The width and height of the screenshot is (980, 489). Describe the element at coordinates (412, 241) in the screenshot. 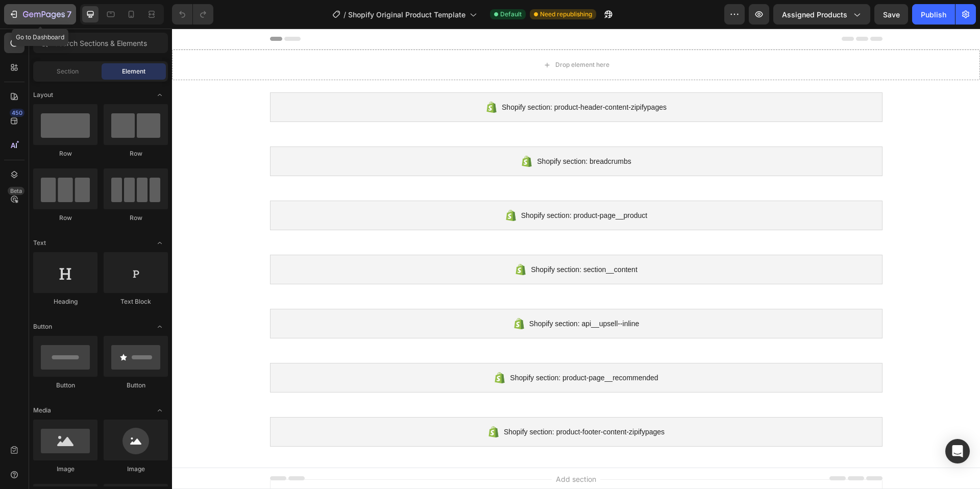

I see `span: Shopify section: section__content` at that location.